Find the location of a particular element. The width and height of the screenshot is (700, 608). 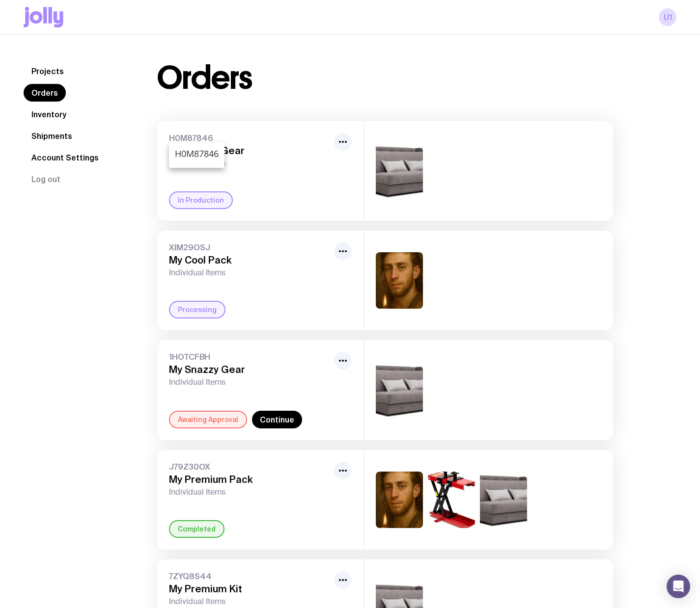

a: Account Settings is located at coordinates (65, 158).